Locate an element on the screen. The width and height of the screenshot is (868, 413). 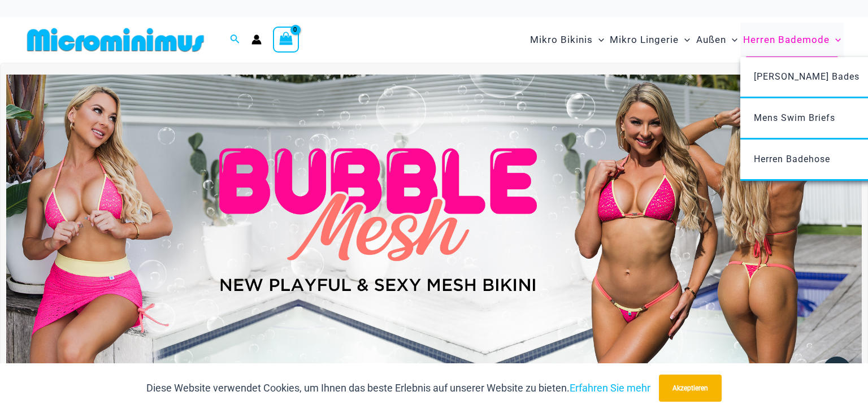
span: Herren Badehose is located at coordinates (792, 159).